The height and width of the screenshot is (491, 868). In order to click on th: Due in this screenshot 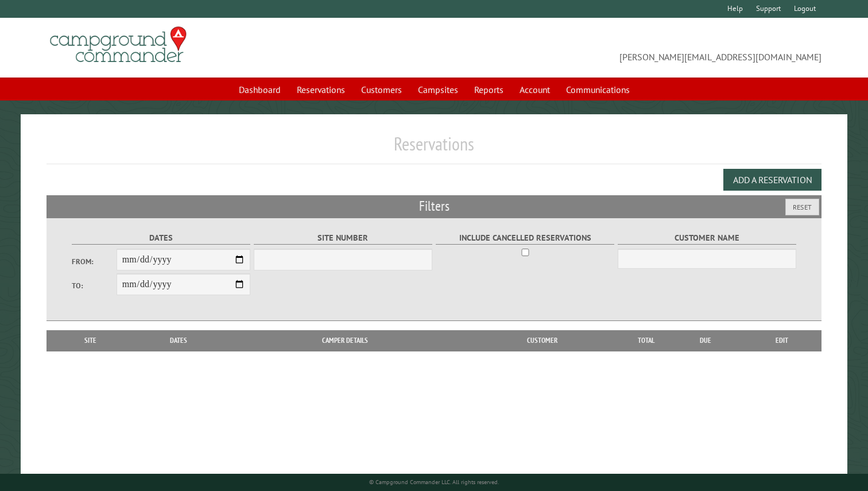, I will do `click(705, 341)`.